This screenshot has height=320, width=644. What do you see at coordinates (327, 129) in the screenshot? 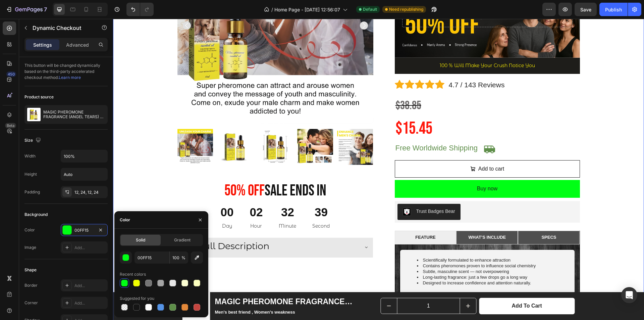
I see `p: Free Worldwide Shipping` at bounding box center [327, 129].